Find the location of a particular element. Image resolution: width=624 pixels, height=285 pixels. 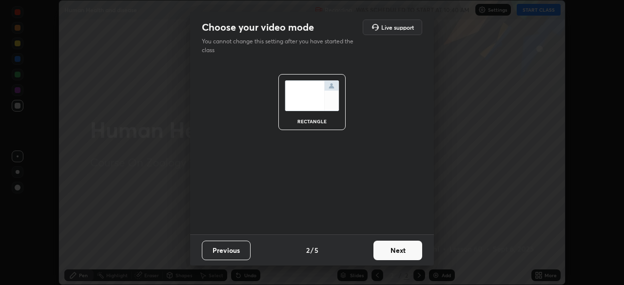

div: rectangle is located at coordinates (312, 121).